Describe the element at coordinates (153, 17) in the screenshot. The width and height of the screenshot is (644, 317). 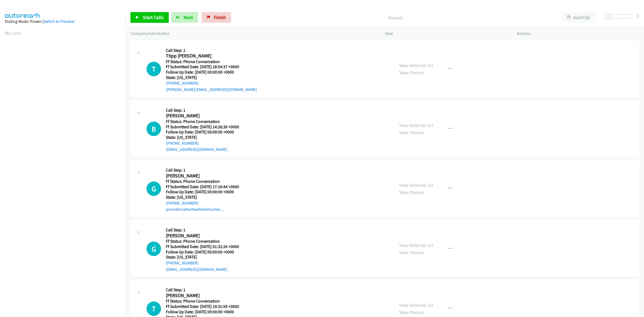
I see `span: Start Calls` at that location.